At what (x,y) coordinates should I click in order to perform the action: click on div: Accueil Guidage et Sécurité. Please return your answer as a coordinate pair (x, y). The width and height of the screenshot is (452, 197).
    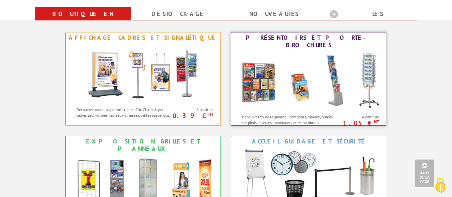
    Looking at the image, I should click on (308, 142).